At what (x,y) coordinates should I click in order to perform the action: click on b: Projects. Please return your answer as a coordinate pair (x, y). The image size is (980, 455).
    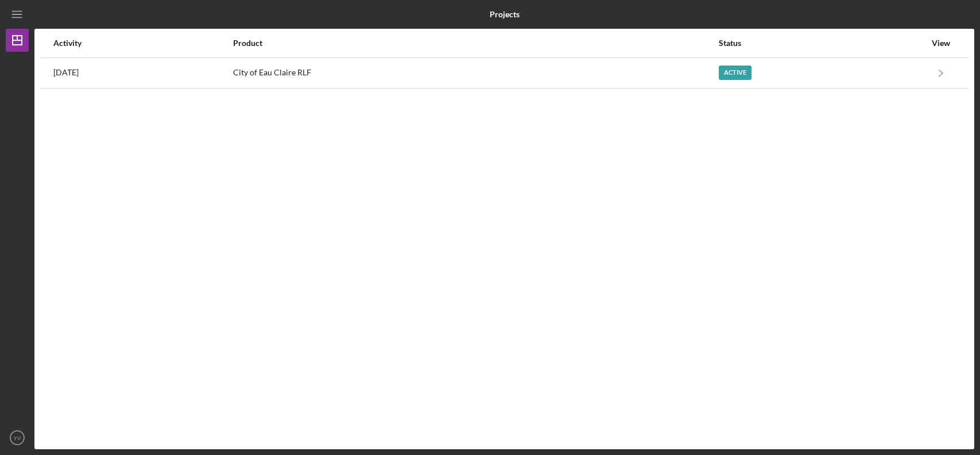
    Looking at the image, I should click on (505, 14).